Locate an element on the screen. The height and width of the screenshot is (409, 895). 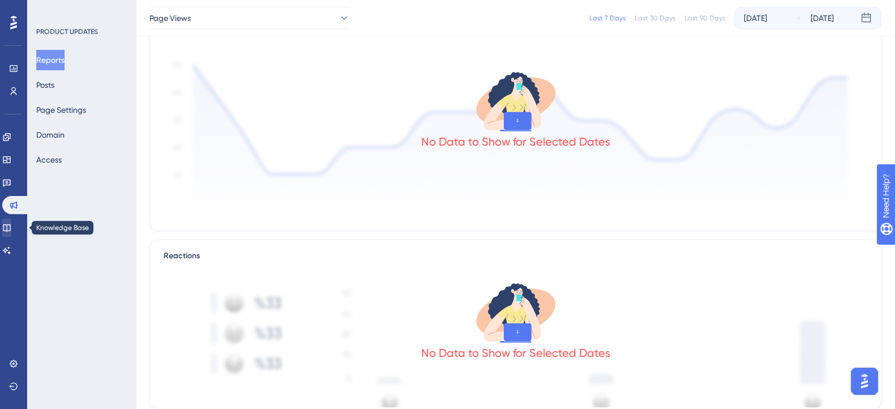
button: Reports is located at coordinates (50, 60).